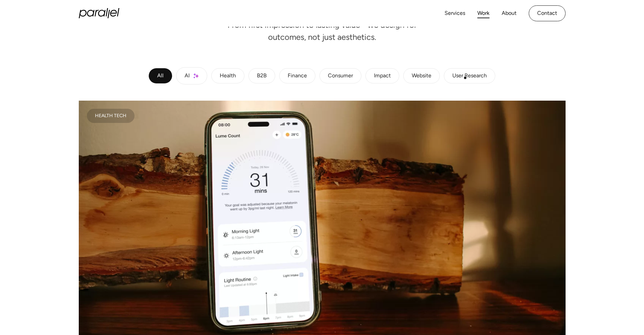  Describe the element at coordinates (161, 76) in the screenshot. I see `div: All` at that location.